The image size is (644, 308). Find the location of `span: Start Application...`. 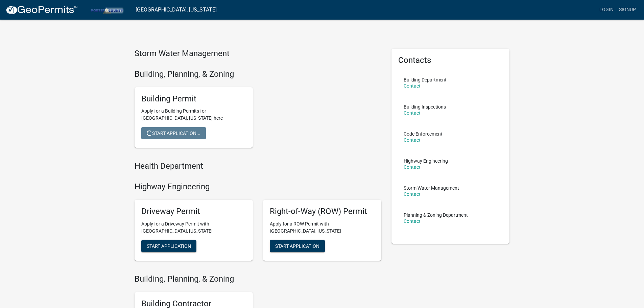

span: Start Application... is located at coordinates (174, 133).